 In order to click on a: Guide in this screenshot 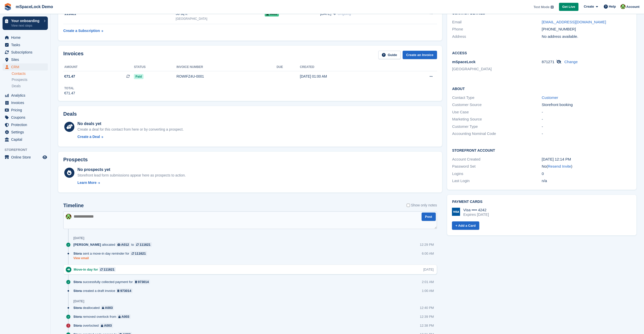, I will do `click(390, 54)`.